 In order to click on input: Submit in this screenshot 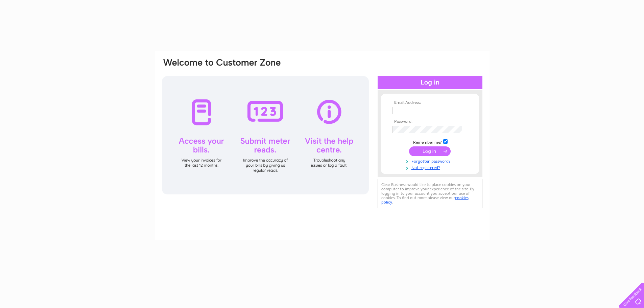, I will do `click(430, 151)`.